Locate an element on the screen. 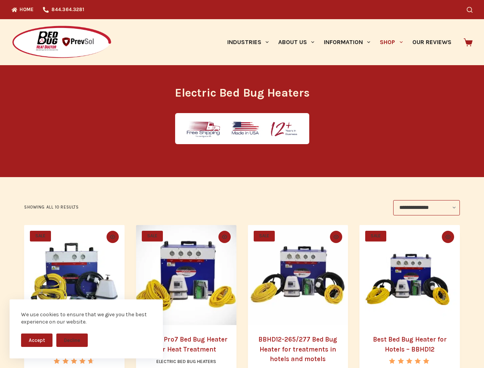 The image size is (484, 368). nav: Primary is located at coordinates (339, 42).